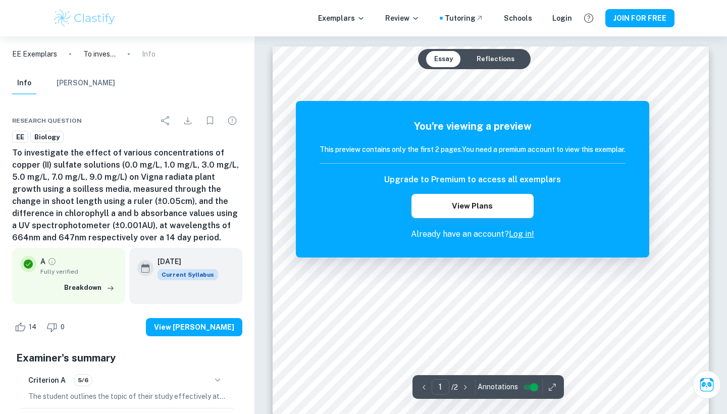  What do you see at coordinates (402, 18) in the screenshot?
I see `p: Review` at bounding box center [402, 18].